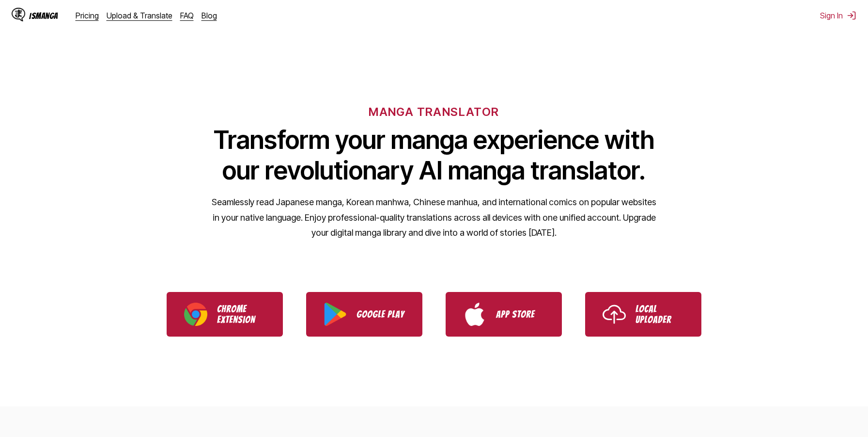  What do you see at coordinates (504, 314) in the screenshot?
I see `a: Download IsManga from App Store` at bounding box center [504, 314].